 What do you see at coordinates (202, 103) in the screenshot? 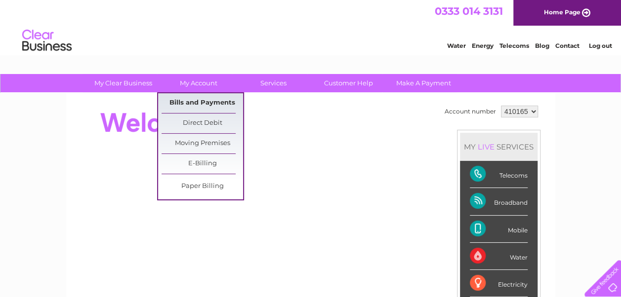
I see `a: Bills and Payments` at bounding box center [202, 103].